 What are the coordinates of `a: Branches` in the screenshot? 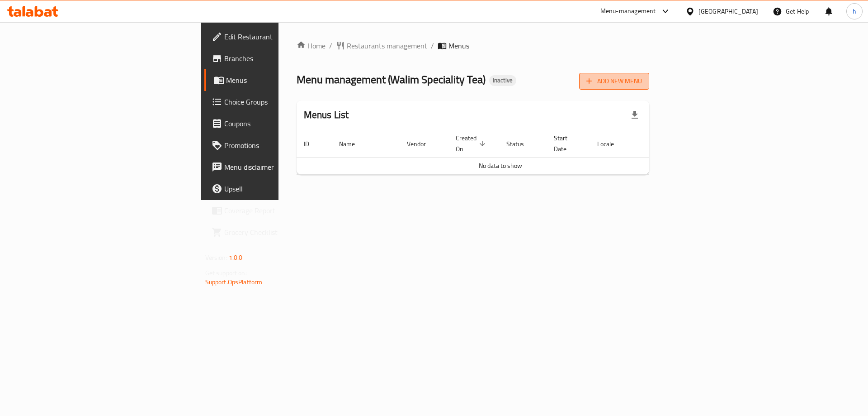 It's located at (275, 58).